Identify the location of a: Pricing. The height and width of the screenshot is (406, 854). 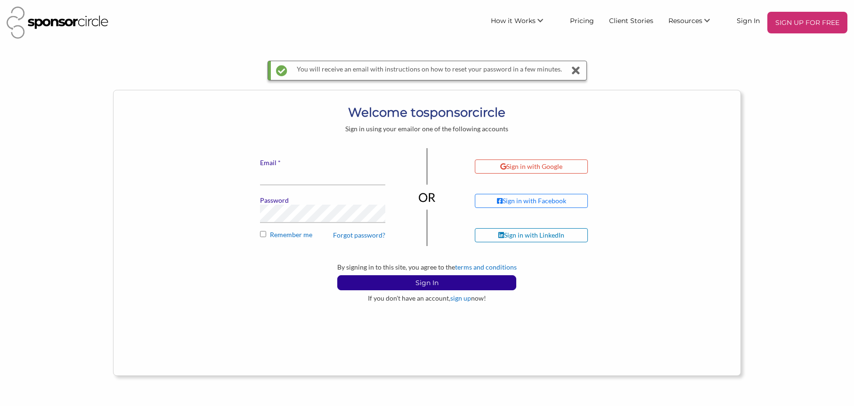
(582, 20).